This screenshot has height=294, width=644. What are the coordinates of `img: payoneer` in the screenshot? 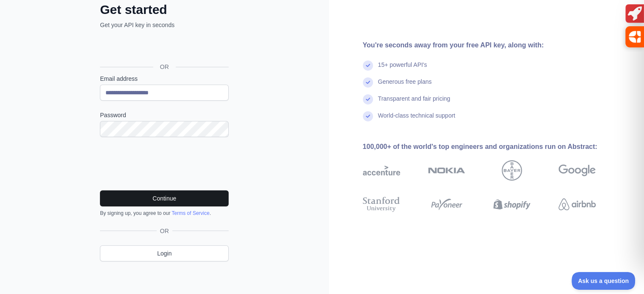 It's located at (447, 205).